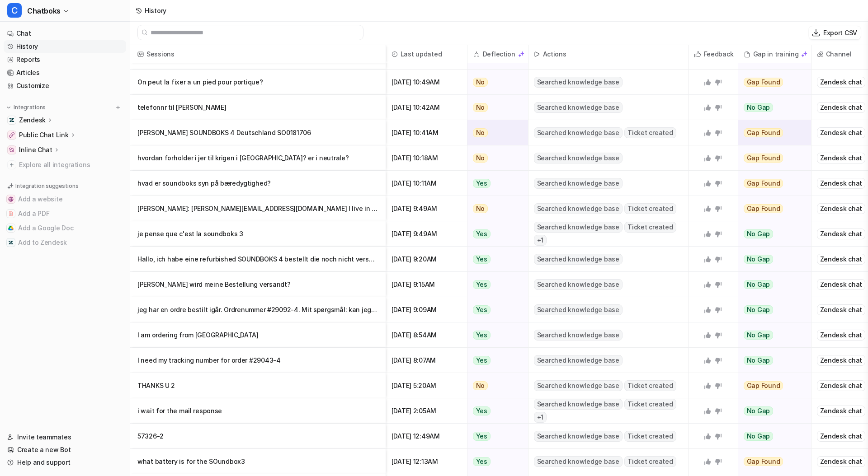  What do you see at coordinates (258, 437) in the screenshot?
I see `p: 57326-2` at bounding box center [258, 437].